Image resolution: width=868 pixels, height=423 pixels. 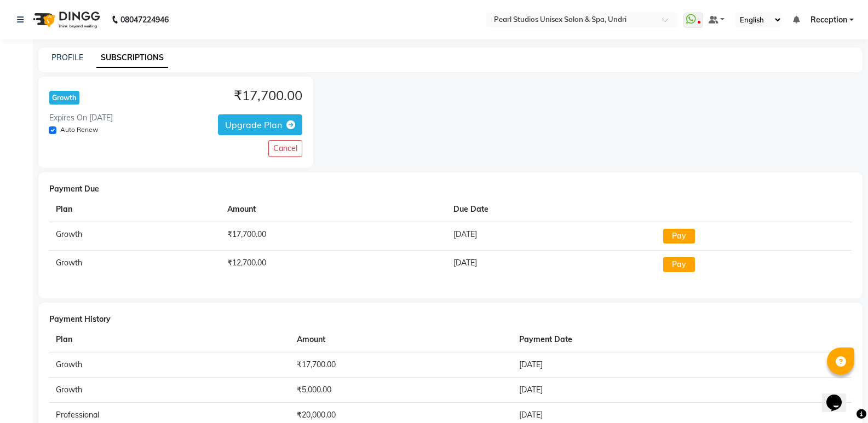 I want to click on img: logo, so click(x=65, y=20).